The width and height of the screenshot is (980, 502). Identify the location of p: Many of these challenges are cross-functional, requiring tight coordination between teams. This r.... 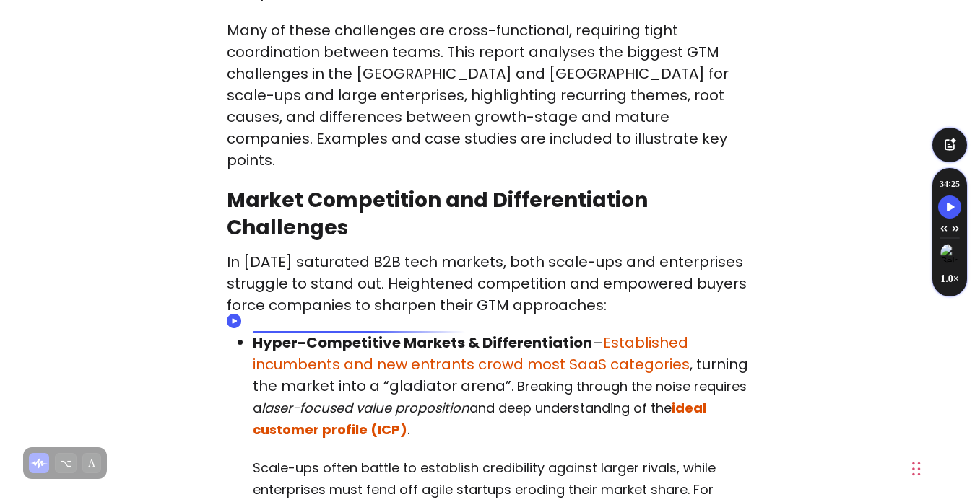
(490, 95).